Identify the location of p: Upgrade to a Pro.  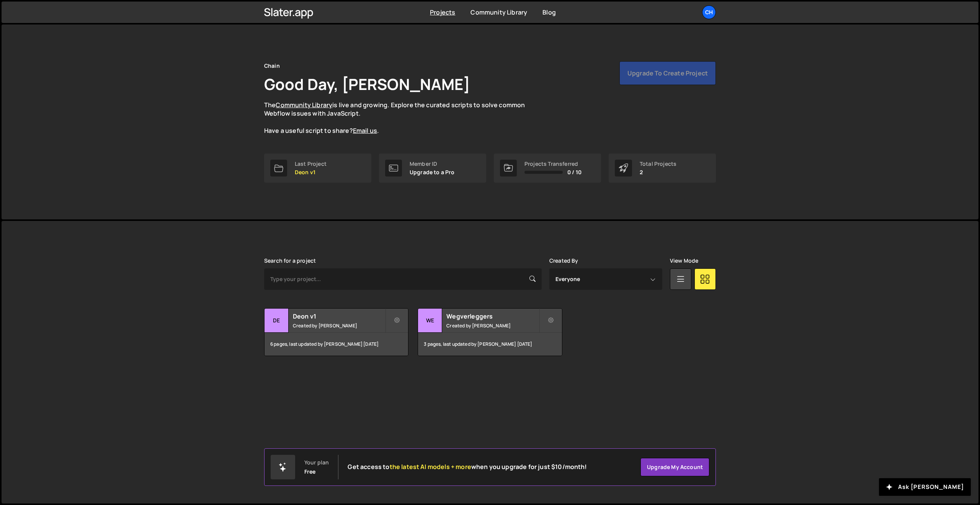
(432, 172).